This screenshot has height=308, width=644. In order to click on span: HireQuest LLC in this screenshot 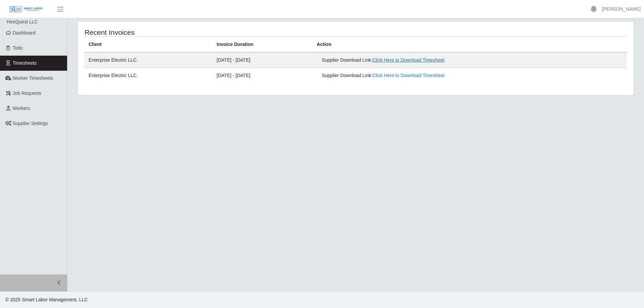, I will do `click(22, 22)`.